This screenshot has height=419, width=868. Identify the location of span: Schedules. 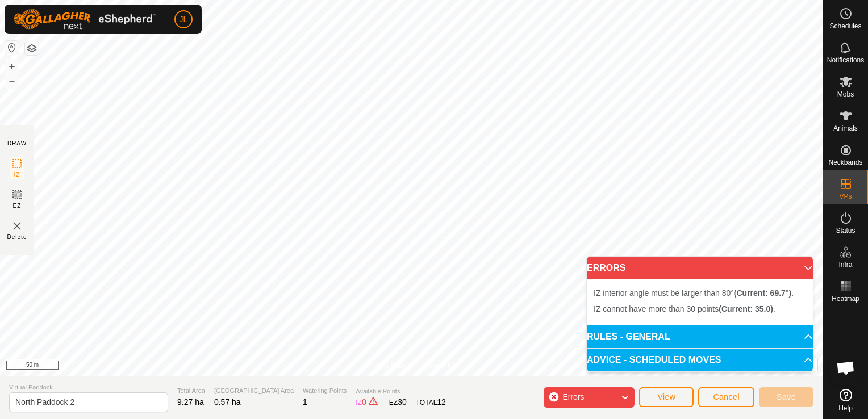
(845, 26).